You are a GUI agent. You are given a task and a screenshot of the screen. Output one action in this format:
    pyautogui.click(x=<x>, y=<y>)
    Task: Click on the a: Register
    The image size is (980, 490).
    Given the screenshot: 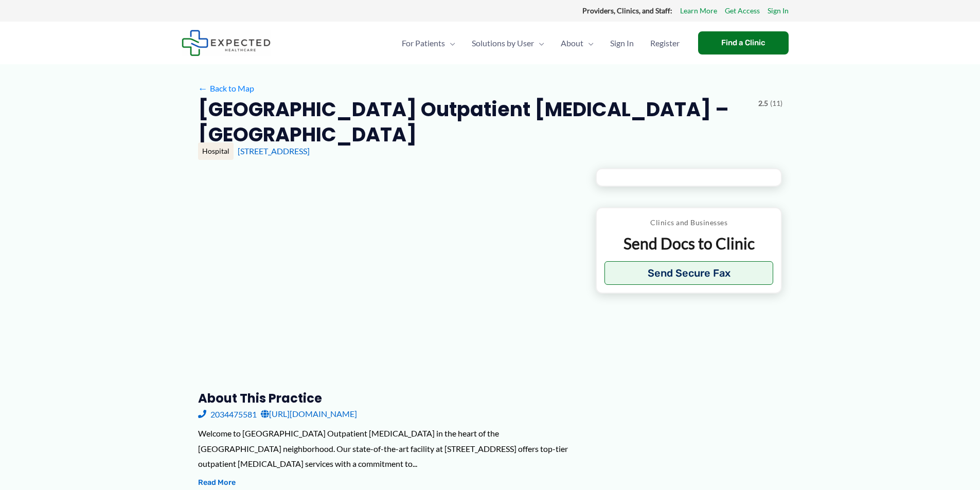 What is the action you would take?
    pyautogui.click(x=664, y=44)
    